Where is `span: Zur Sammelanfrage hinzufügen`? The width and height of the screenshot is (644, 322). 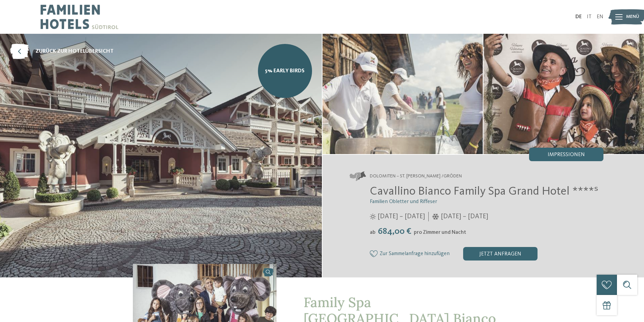
span: Zur Sammelanfrage hinzufügen is located at coordinates (415, 254).